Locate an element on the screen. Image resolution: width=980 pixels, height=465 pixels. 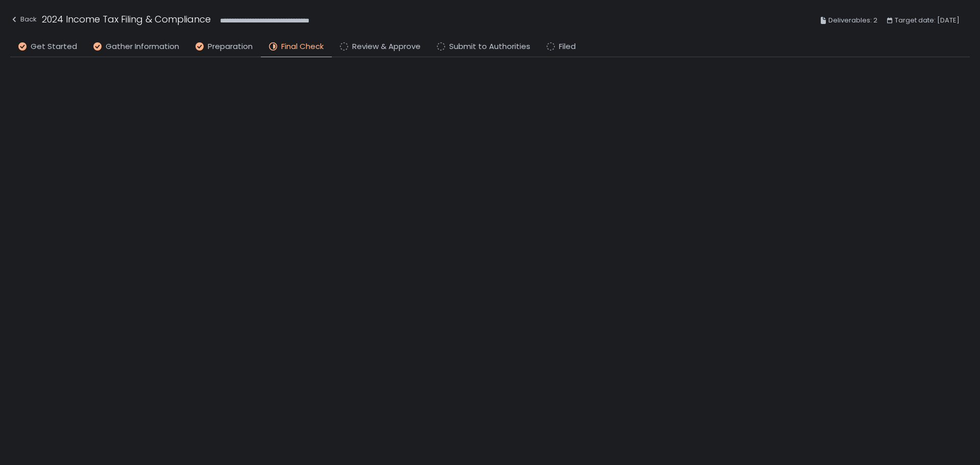
span: Review & Approve is located at coordinates (387, 46).